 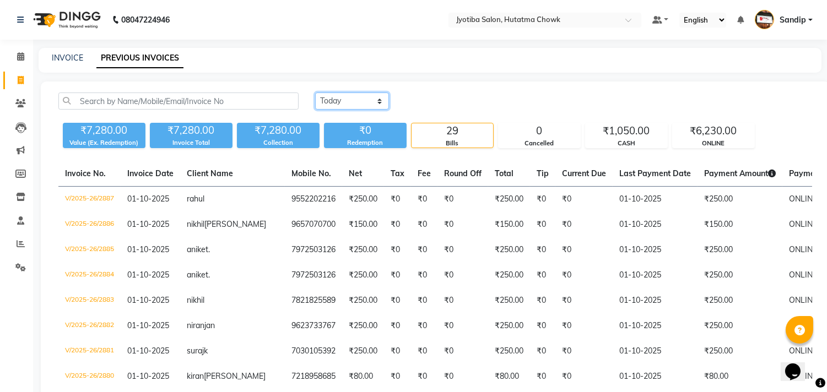 What do you see at coordinates (196, 199) in the screenshot?
I see `span: rahul` at bounding box center [196, 199].